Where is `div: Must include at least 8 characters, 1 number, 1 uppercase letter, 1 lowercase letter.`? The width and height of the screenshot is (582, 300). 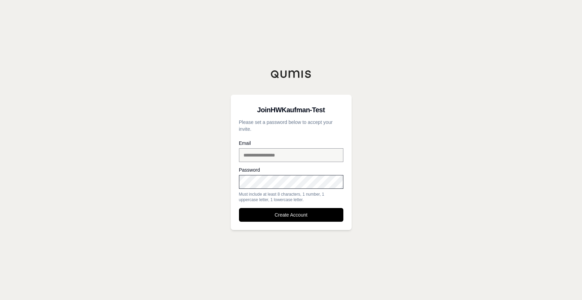
div: Must include at least 8 characters, 1 number, 1 uppercase letter, 1 lowercase letter. is located at coordinates (291, 197).